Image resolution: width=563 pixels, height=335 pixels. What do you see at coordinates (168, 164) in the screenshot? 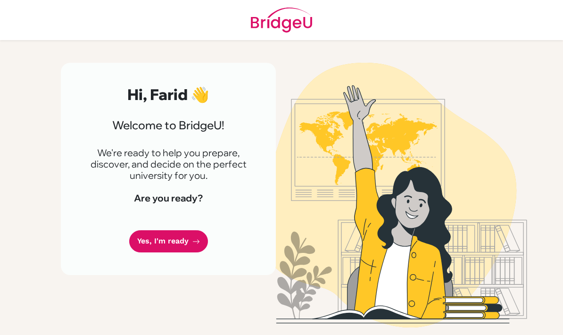
I see `p: We're ready to help you prepare, discover, and decide on the perfect university for you.` at bounding box center [168, 164].